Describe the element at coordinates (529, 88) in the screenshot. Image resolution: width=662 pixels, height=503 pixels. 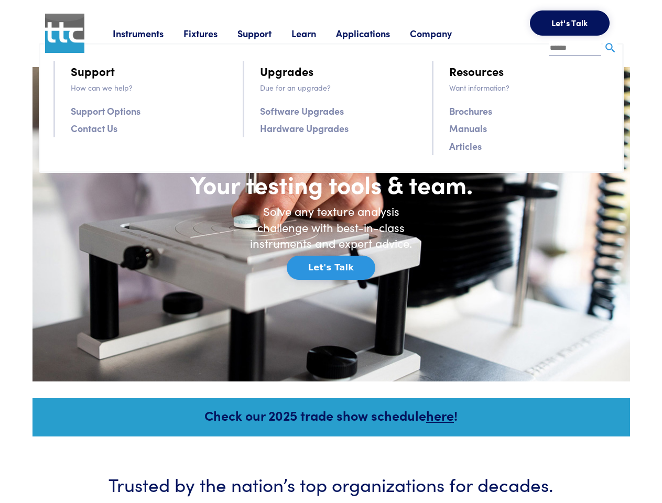
I see `p: Want information?` at that location.